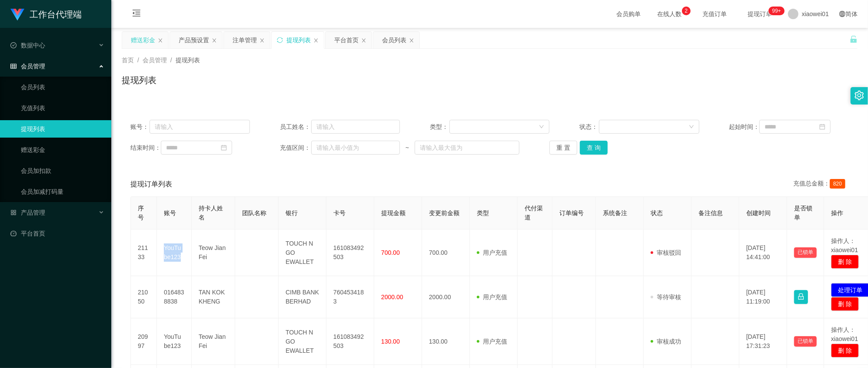 This screenshot has height=368, width=868. What do you see at coordinates (692, 127) in the screenshot?
I see `i: 图标: down` at bounding box center [692, 127].